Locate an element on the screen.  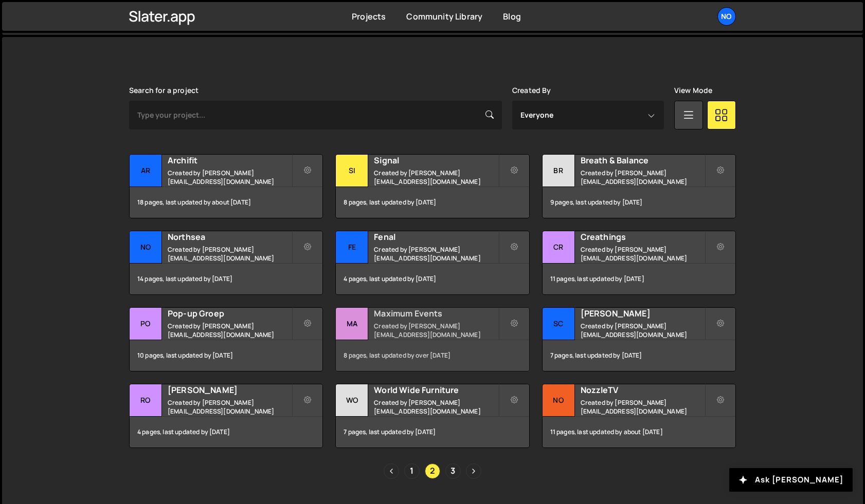
div: Ar is located at coordinates (145, 171).